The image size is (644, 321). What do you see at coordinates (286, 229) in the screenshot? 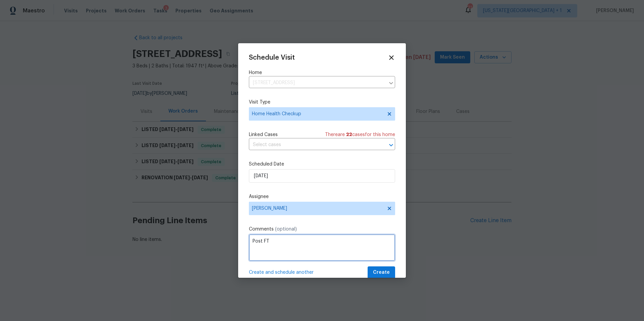
I see `span: (optional)` at bounding box center [286, 229].